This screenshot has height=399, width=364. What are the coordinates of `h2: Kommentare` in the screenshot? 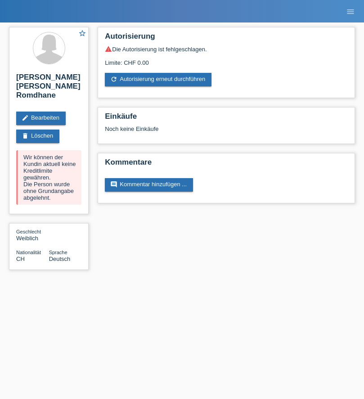 It's located at (226, 165).